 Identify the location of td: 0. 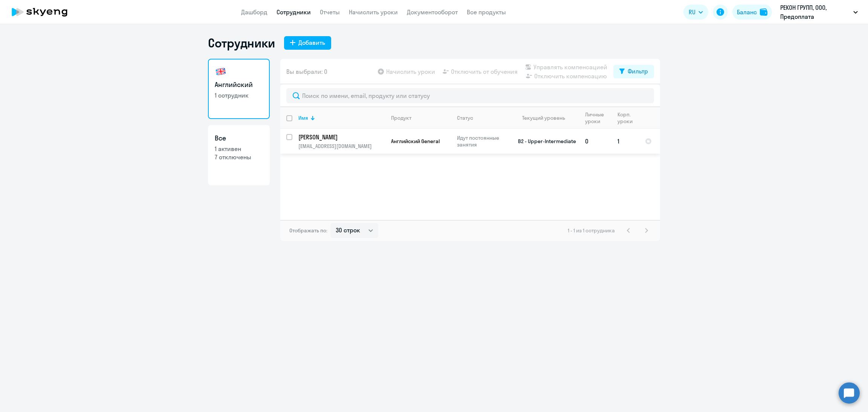
(595, 141).